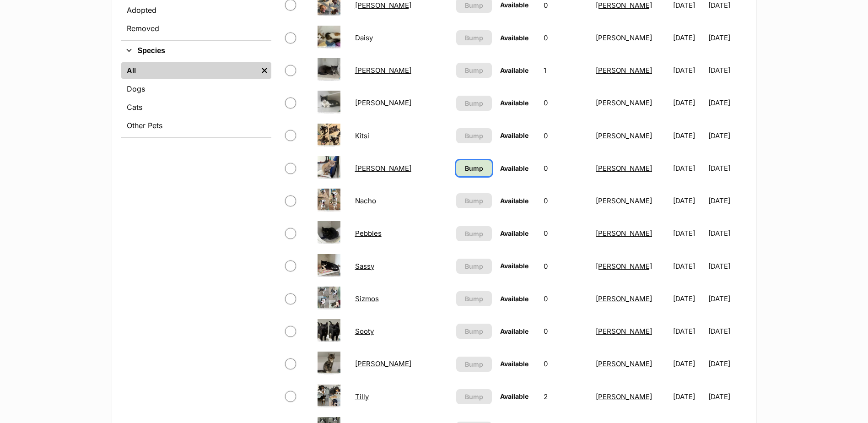 The width and height of the screenshot is (868, 423). I want to click on a: Sassy, so click(365, 266).